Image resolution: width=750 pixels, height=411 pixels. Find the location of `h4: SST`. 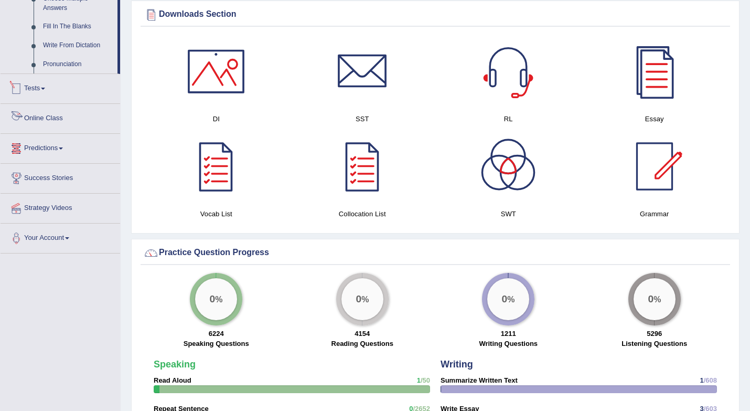

h4: SST is located at coordinates (362, 119).